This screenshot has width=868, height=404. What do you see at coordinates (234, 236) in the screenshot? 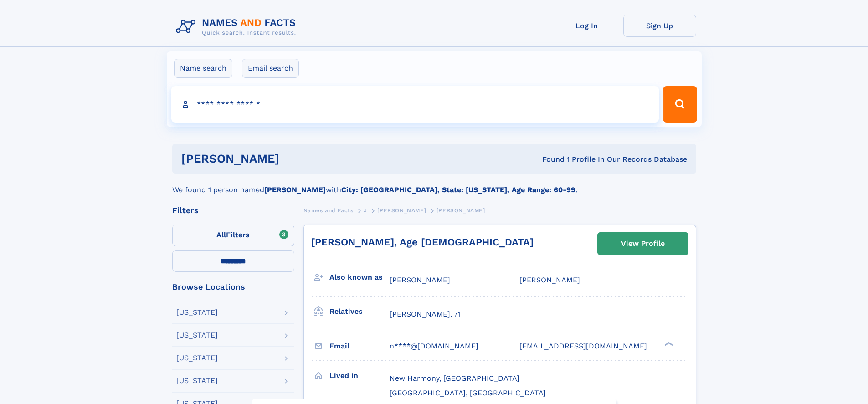
I see `label: Filters` at bounding box center [234, 236].